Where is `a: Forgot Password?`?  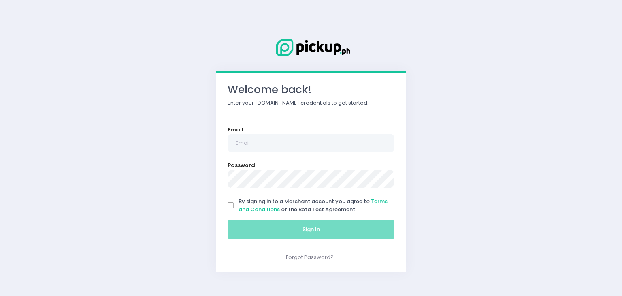
a: Forgot Password? is located at coordinates (310, 257).